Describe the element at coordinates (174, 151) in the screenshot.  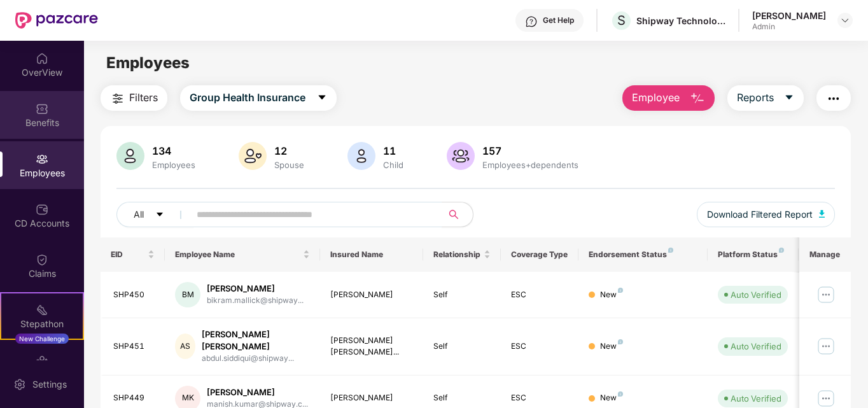
I see `div: 134` at that location.